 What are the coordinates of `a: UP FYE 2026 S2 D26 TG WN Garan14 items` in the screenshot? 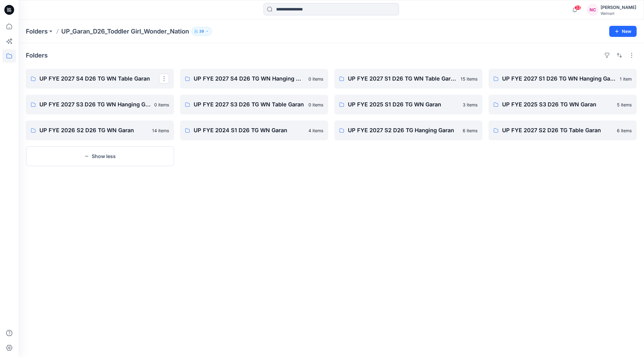 It's located at (99, 131).